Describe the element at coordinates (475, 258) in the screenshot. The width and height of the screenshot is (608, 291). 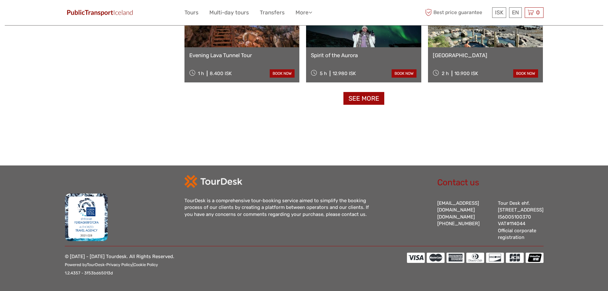
I see `img: accepted cards` at that location.